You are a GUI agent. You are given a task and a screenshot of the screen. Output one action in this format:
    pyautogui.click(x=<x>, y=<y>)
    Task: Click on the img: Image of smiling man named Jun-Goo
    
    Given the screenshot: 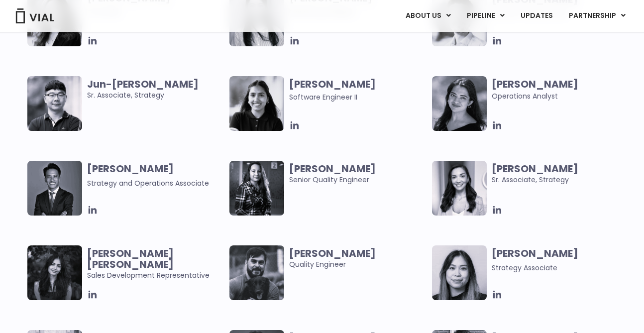 What is the action you would take?
    pyautogui.click(x=55, y=103)
    